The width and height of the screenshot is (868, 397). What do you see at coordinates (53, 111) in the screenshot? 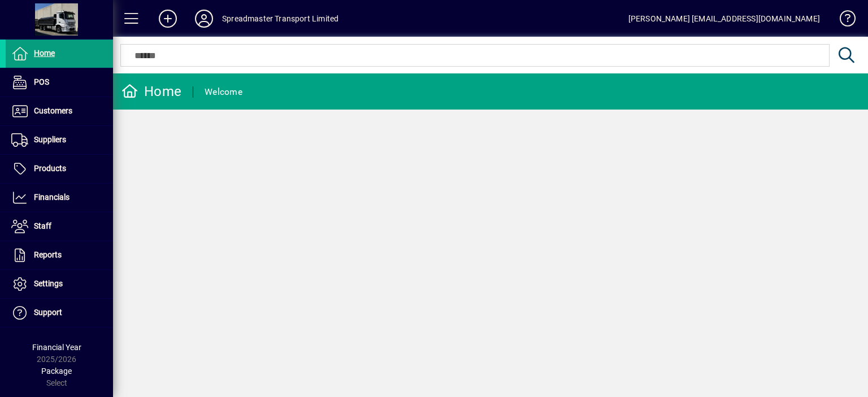
I see `span: Customers` at bounding box center [53, 111].